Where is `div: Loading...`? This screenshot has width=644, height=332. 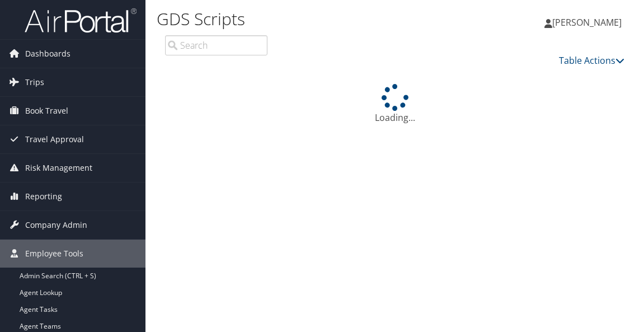
div: Loading... is located at coordinates (394, 104).